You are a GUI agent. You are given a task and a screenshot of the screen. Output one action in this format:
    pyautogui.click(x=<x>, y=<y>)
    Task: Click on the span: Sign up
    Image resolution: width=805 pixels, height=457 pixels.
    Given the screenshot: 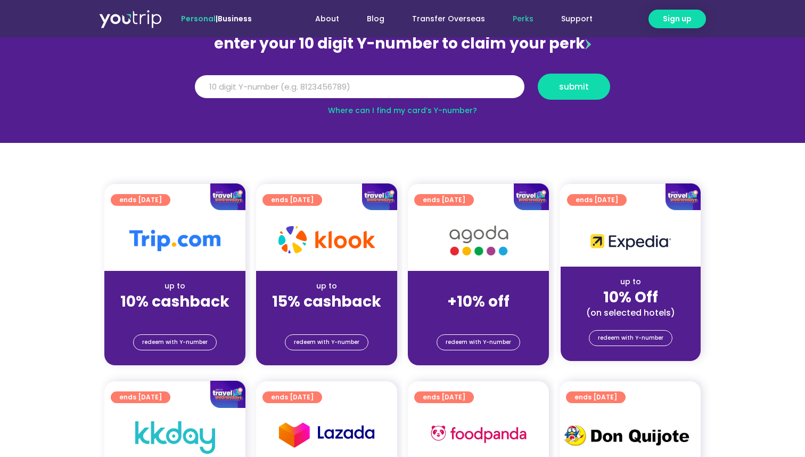 What is the action you would take?
    pyautogui.click(x=678, y=19)
    